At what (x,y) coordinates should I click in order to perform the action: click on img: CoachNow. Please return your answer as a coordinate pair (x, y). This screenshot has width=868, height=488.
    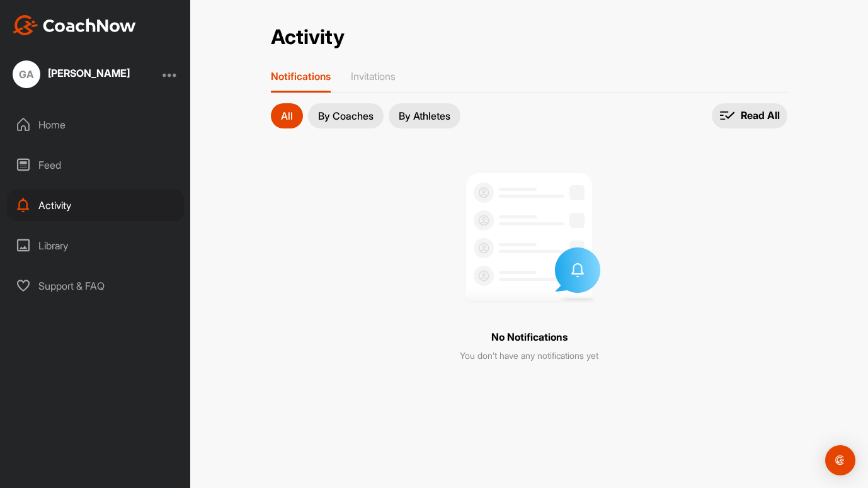
    Looking at the image, I should click on (75, 25).